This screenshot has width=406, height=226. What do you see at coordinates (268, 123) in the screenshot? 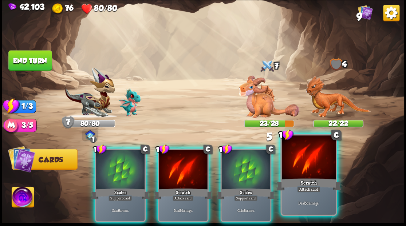
I see `div: 23/28` at bounding box center [268, 123].